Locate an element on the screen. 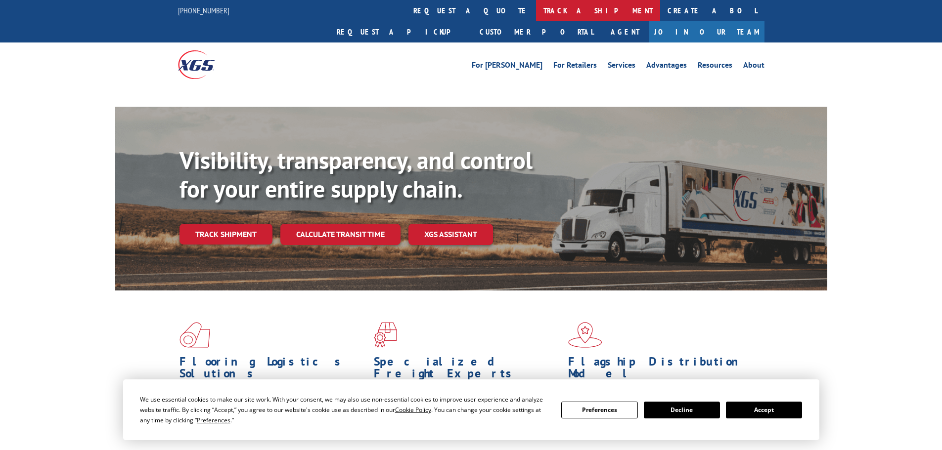 The width and height of the screenshot is (942, 450). a: Resources is located at coordinates (715, 67).